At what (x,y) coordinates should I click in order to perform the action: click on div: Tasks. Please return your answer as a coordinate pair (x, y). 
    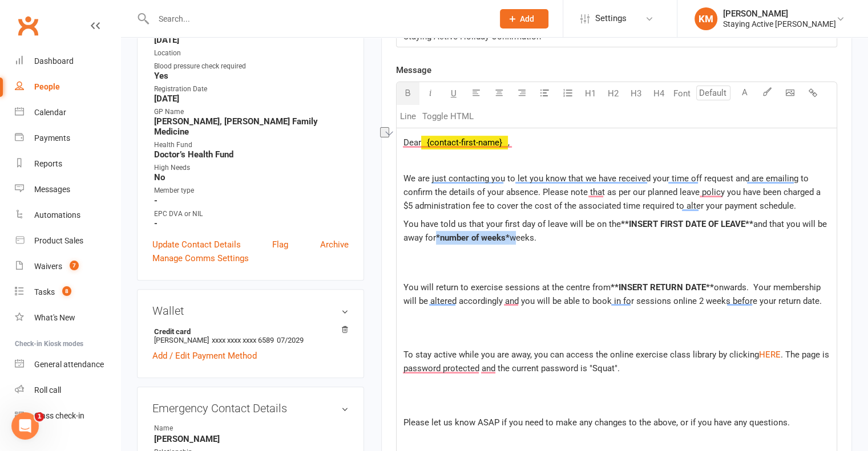
    Looking at the image, I should click on (44, 292).